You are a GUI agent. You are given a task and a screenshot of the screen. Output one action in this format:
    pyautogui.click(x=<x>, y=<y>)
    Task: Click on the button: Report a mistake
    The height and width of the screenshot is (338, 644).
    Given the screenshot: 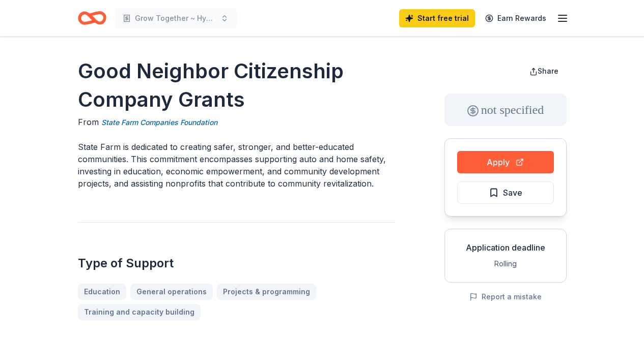 What is the action you would take?
    pyautogui.click(x=505, y=297)
    